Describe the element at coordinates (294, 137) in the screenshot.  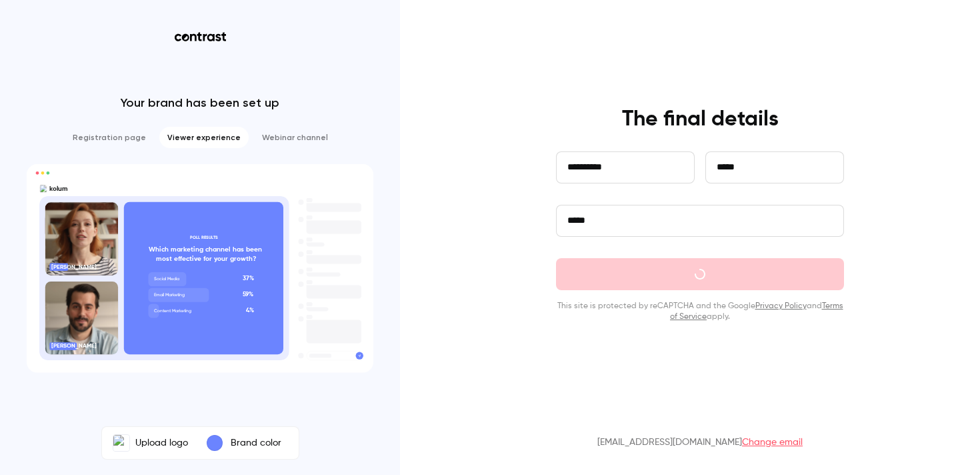
I see `li: Webinar channel` at that location.